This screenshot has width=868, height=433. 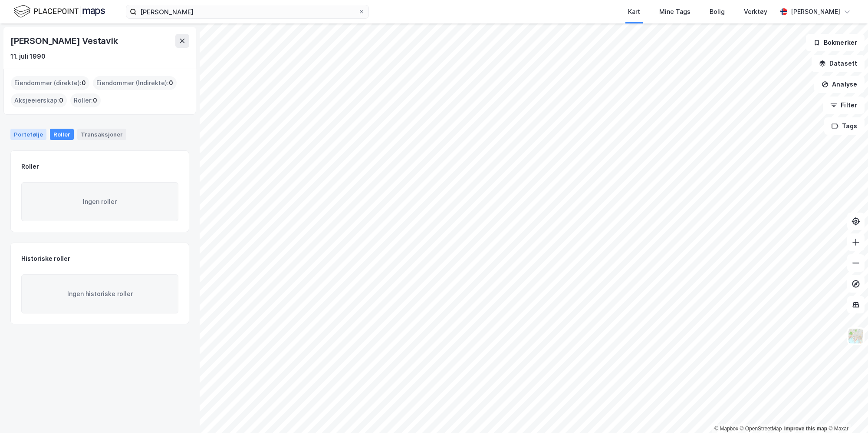 What do you see at coordinates (45, 258) in the screenshot?
I see `div: Historiske roller` at bounding box center [45, 258].